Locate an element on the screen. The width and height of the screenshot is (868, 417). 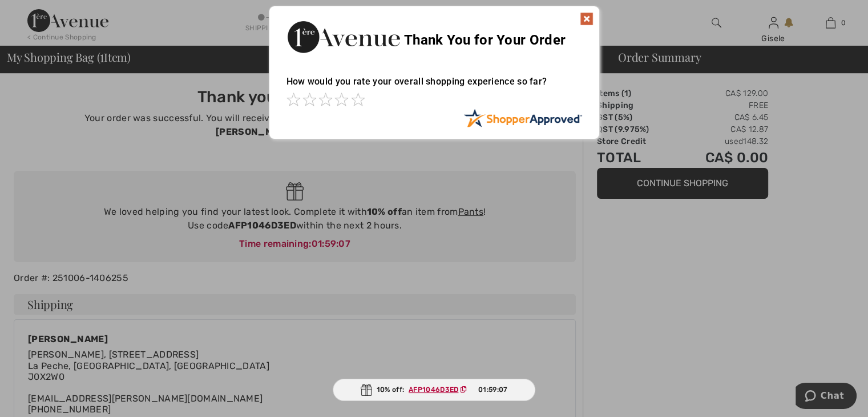
img: Gift.svg is located at coordinates (366, 389).